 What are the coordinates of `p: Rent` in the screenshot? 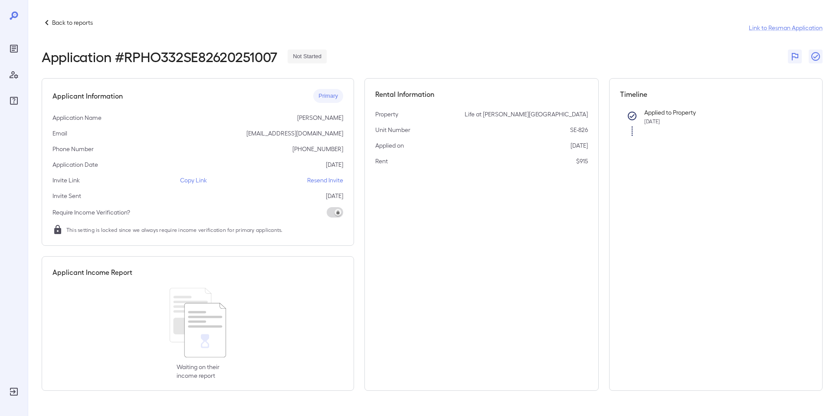 It's located at (381, 161).